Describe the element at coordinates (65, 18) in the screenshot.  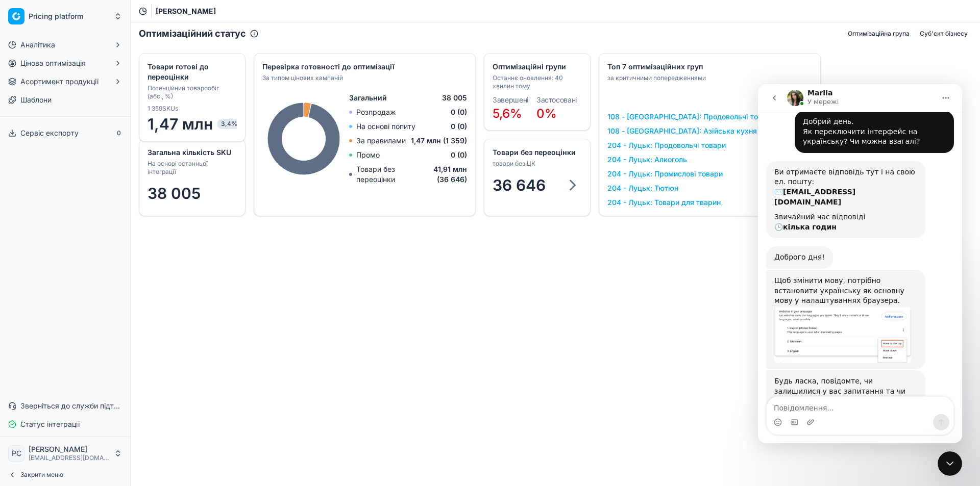
I see `p: У мережі` at that location.